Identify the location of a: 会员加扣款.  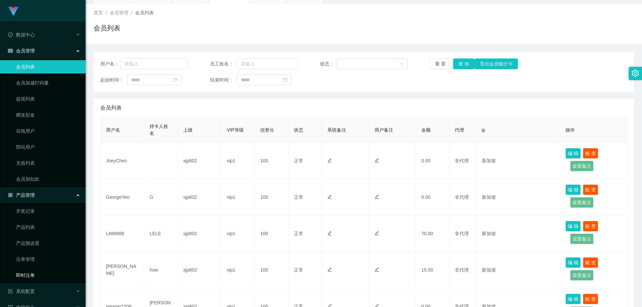
(48, 179).